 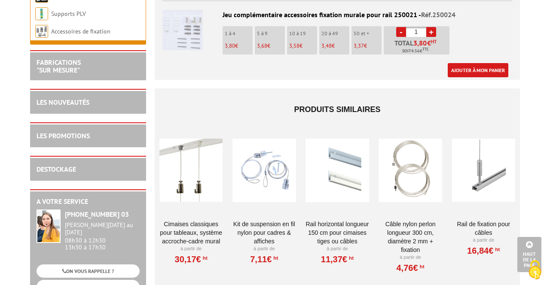 I want to click on span: 3,37, so click(x=358, y=46).